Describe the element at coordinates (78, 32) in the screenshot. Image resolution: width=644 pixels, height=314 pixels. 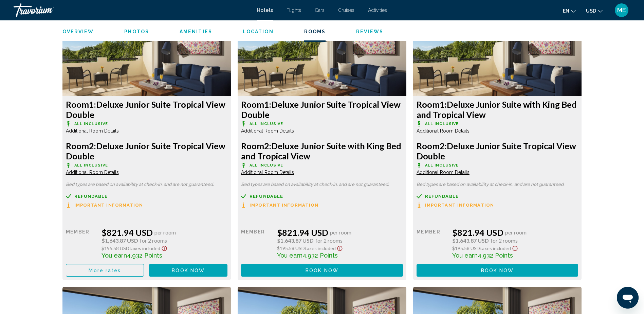
I see `span: Overview` at that location.